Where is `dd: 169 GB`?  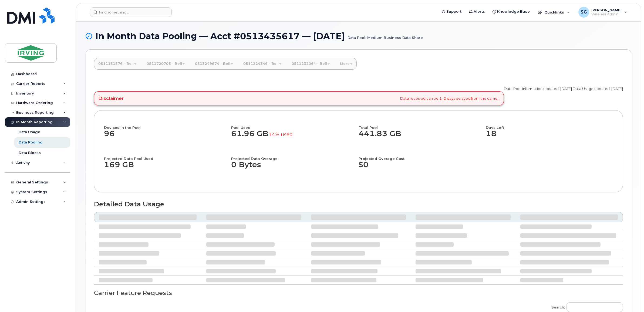 dd: 169 GB is located at coordinates (165, 167).